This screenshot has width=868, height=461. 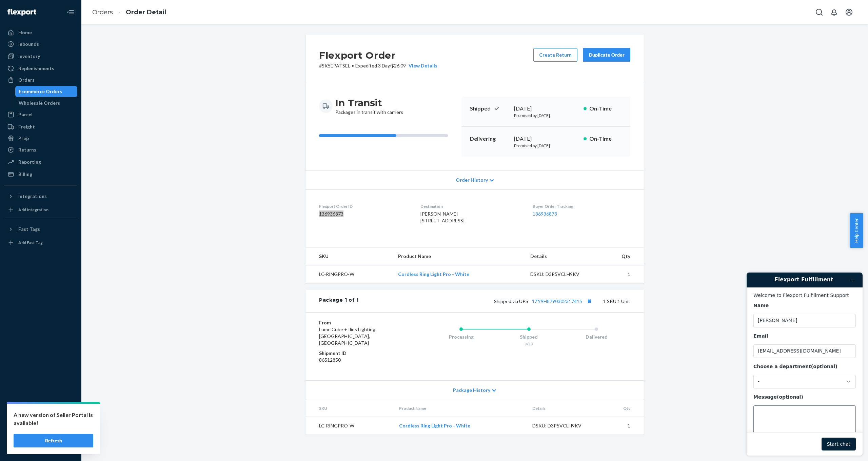 What do you see at coordinates (461, 337) in the screenshot?
I see `div: Processing` at bounding box center [461, 337].